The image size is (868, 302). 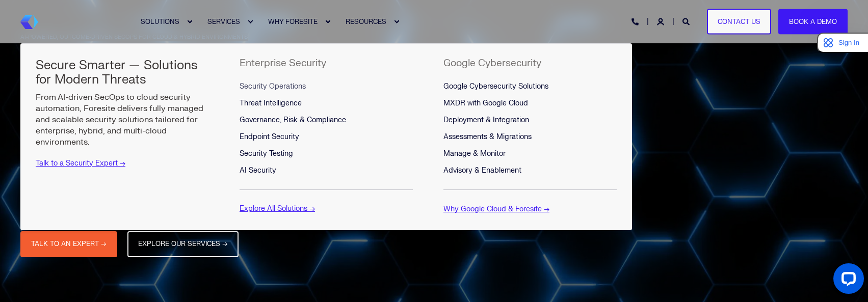 What do you see at coordinates (273, 86) in the screenshot?
I see `span: Security Operations` at bounding box center [273, 86].